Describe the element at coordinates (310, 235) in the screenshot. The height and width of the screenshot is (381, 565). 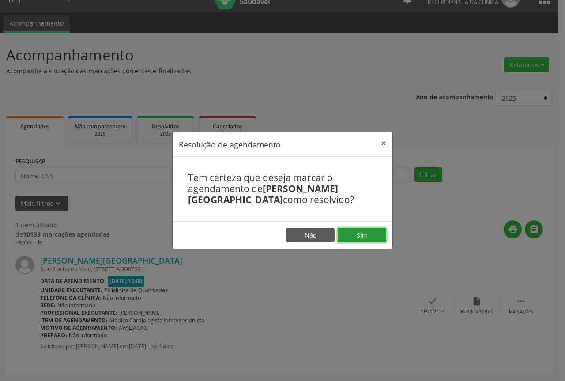
I see `button: Não` at that location.